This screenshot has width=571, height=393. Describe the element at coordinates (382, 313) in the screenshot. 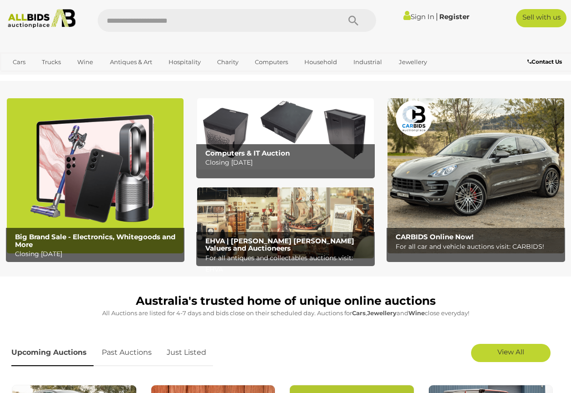

I see `strong: Jewellery` at that location.